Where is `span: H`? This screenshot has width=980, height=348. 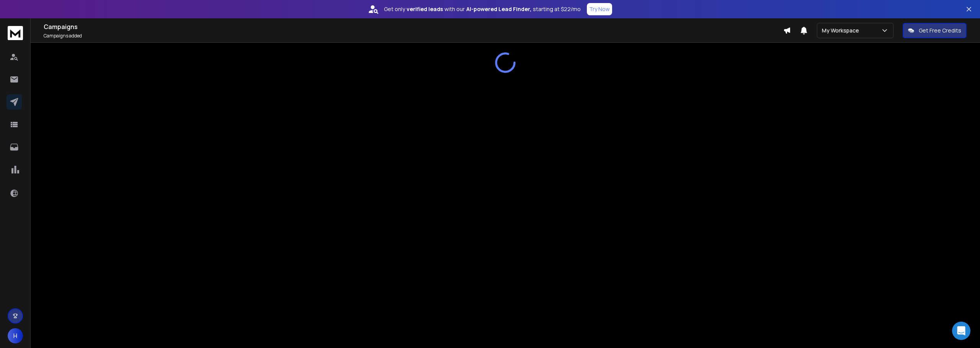
span: H is located at coordinates (16, 336).